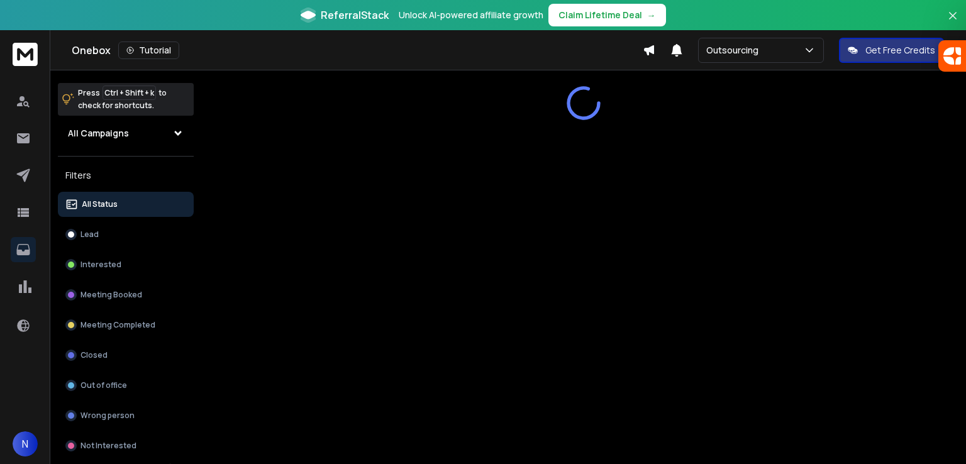 The width and height of the screenshot is (966, 464). What do you see at coordinates (126, 265) in the screenshot?
I see `button: Interested` at bounding box center [126, 265].